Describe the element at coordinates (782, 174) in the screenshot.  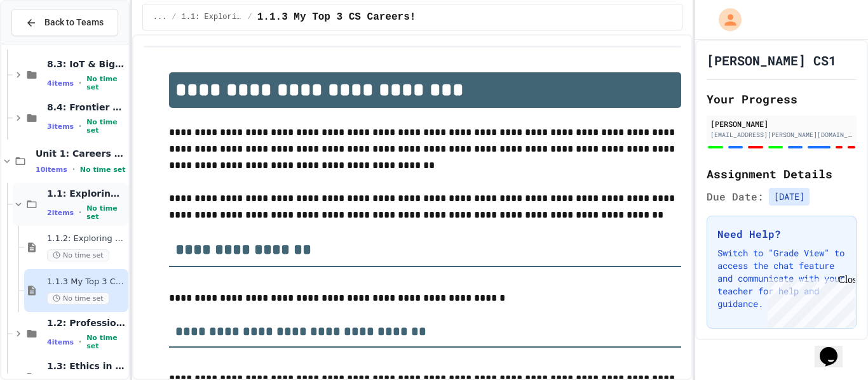
I see `h2: Assignment Details` at that location.